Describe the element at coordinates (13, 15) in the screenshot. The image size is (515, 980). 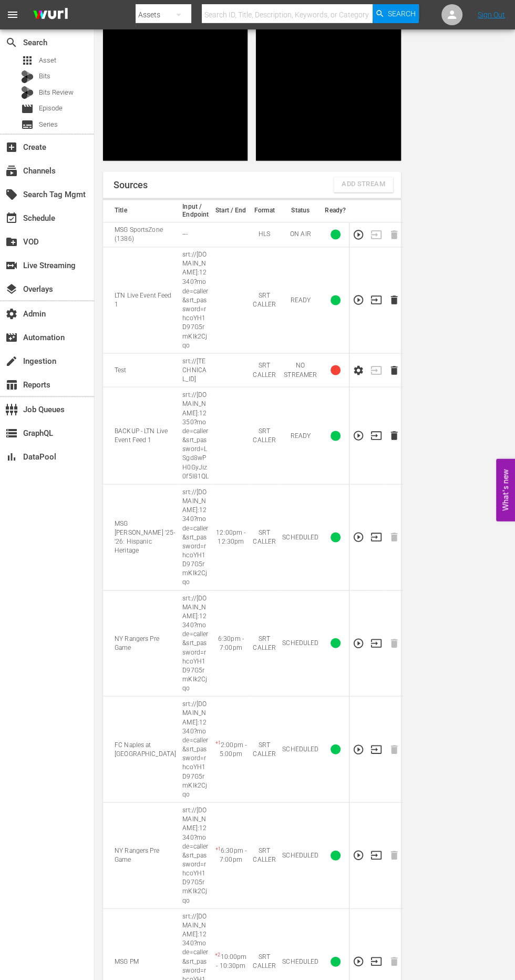
I see `span: menu` at that location.